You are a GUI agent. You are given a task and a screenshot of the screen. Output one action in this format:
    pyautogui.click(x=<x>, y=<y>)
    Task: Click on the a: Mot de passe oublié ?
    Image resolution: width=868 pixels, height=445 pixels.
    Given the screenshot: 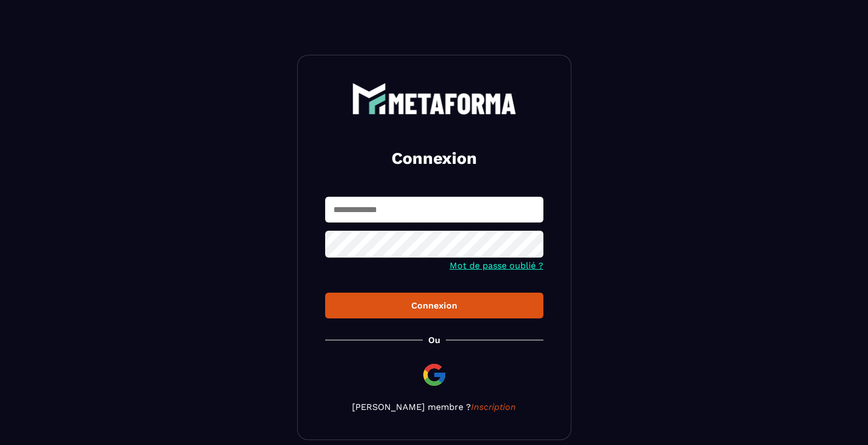 What is the action you would take?
    pyautogui.click(x=497, y=265)
    